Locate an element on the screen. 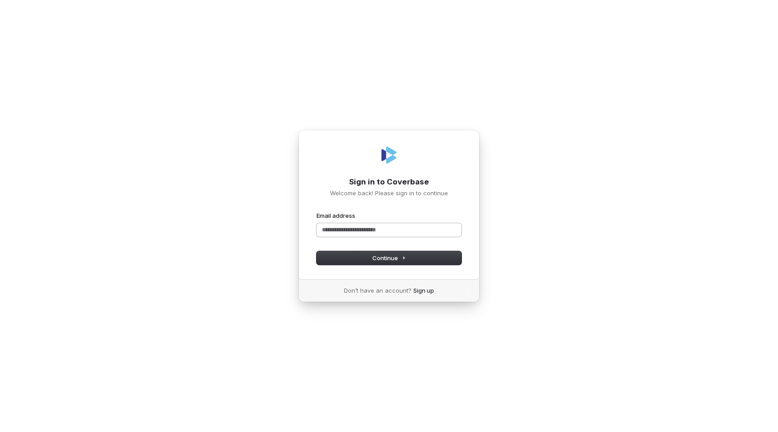  label: Email address is located at coordinates (336, 215).